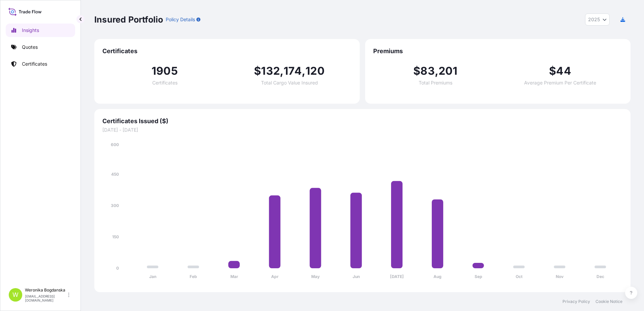 The width and height of the screenshot is (644, 311). I want to click on tspan: 600, so click(115, 144).